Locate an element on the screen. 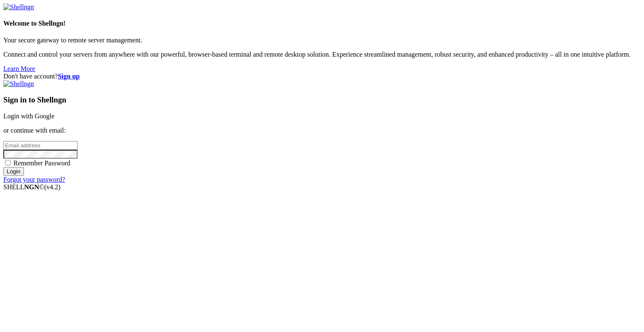 Image resolution: width=644 pixels, height=332 pixels. a: Login with Google is located at coordinates (29, 116).